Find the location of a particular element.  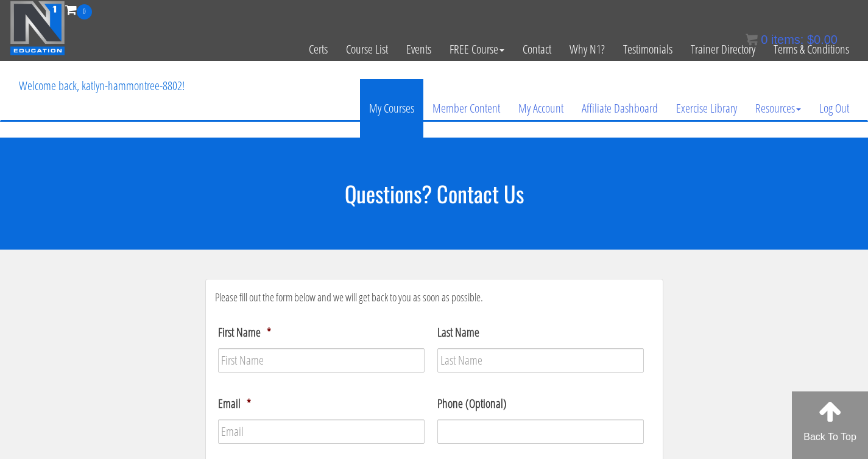

input: Email is located at coordinates (321, 432).